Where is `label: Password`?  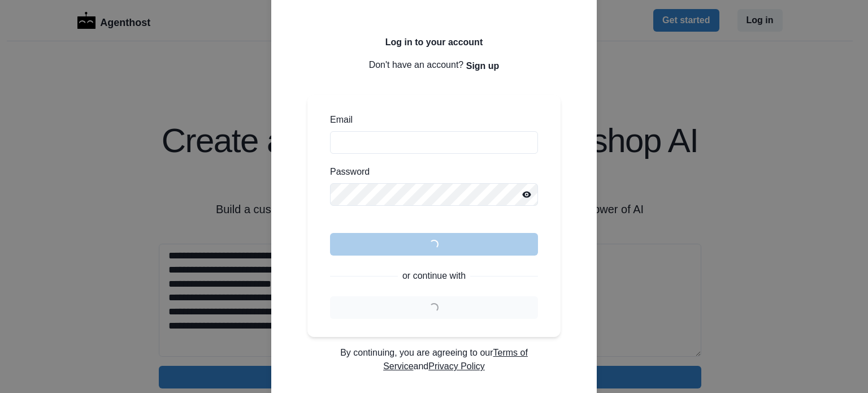
label: Password is located at coordinates (431, 172).